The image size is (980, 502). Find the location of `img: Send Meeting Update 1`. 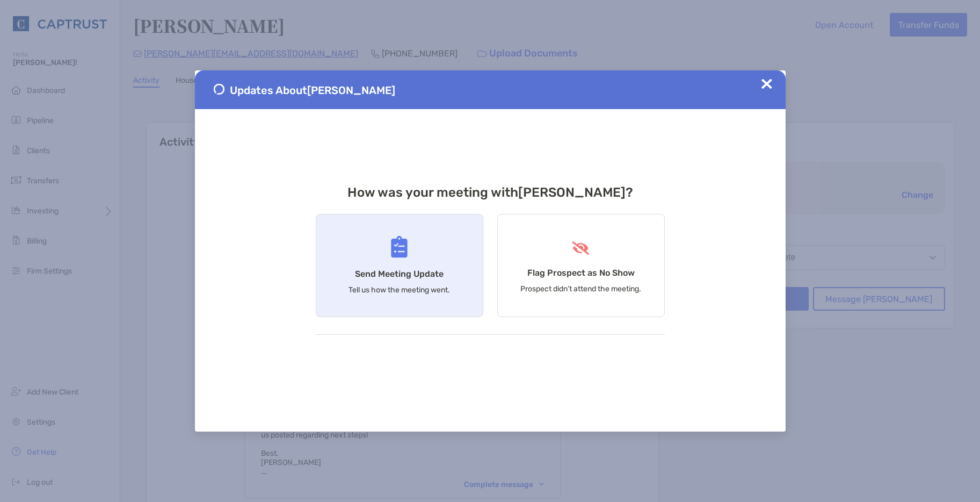

img: Send Meeting Update 1 is located at coordinates (219, 89).